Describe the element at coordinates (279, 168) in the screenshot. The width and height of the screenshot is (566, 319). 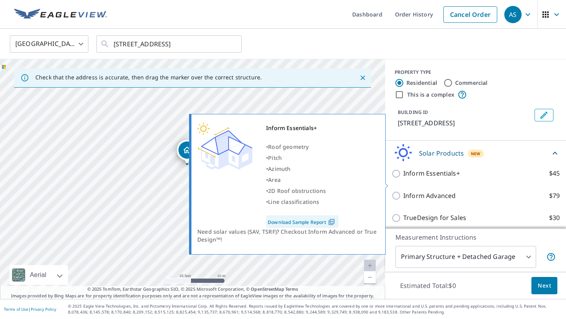
I see `span: Azimuth` at that location.